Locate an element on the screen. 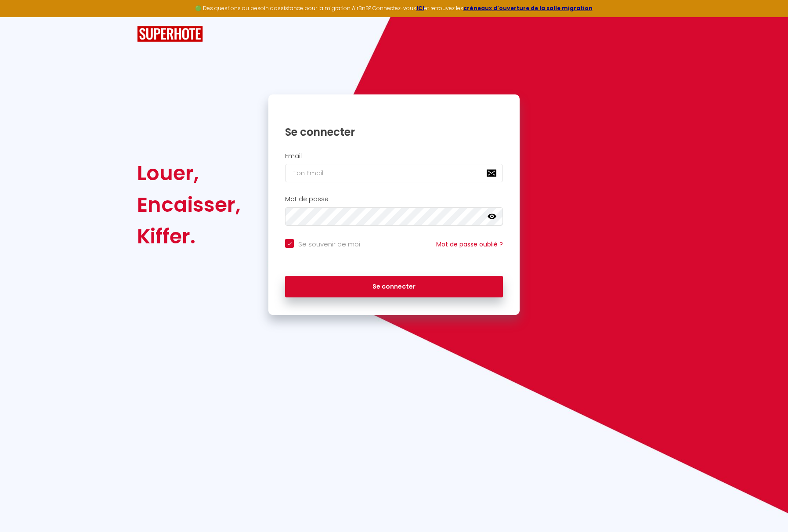 This screenshot has height=532, width=788. div: Louer, is located at coordinates (189, 173).